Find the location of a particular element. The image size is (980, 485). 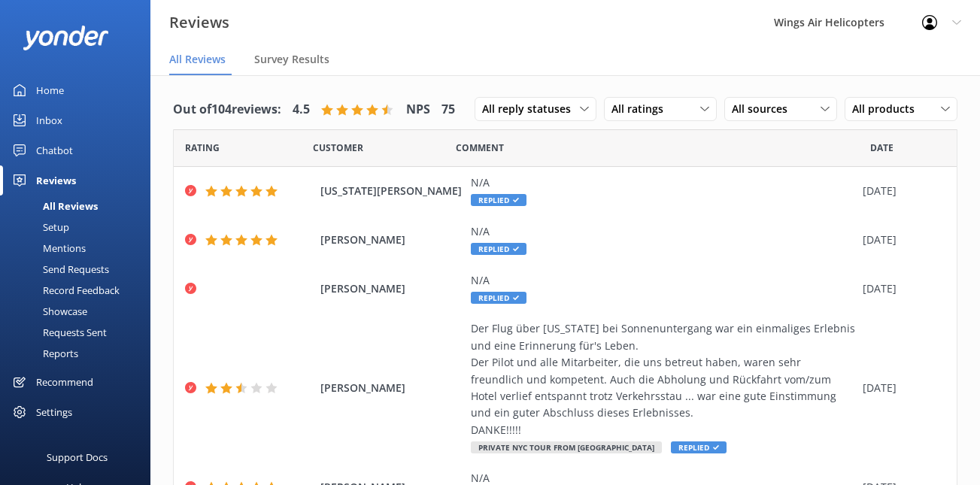

span: All products is located at coordinates (887, 109).